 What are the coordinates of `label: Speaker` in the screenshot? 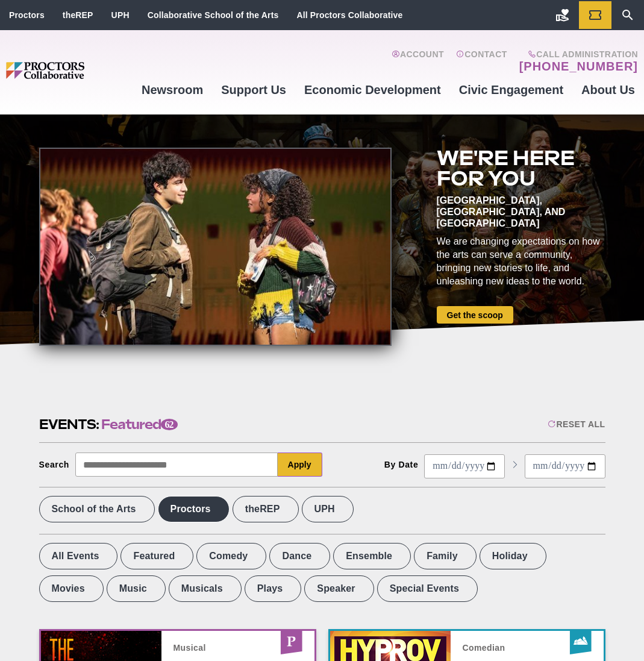 It's located at (339, 588).